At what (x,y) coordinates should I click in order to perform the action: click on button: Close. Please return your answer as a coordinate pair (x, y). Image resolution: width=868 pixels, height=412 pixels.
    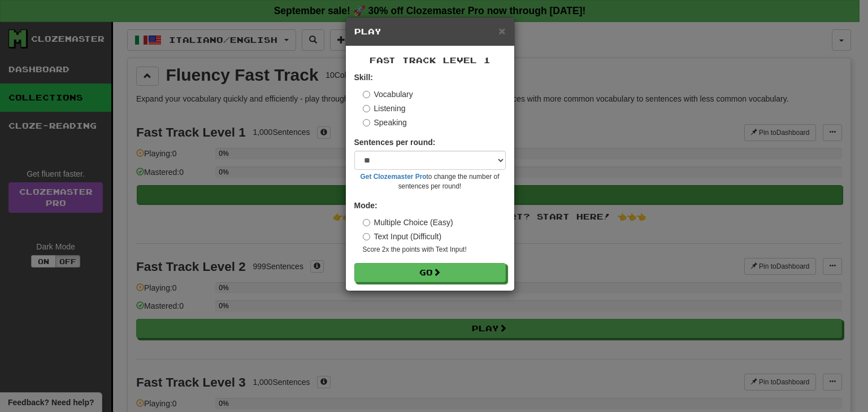
    Looking at the image, I should click on (502, 31).